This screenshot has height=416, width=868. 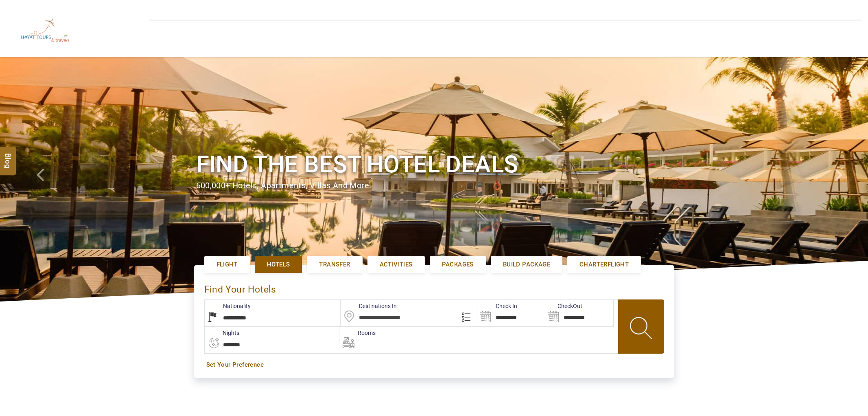 What do you see at coordinates (435, 185) in the screenshot?
I see `div: 600,000+ hotels, apartments, villas and more.` at bounding box center [435, 185].